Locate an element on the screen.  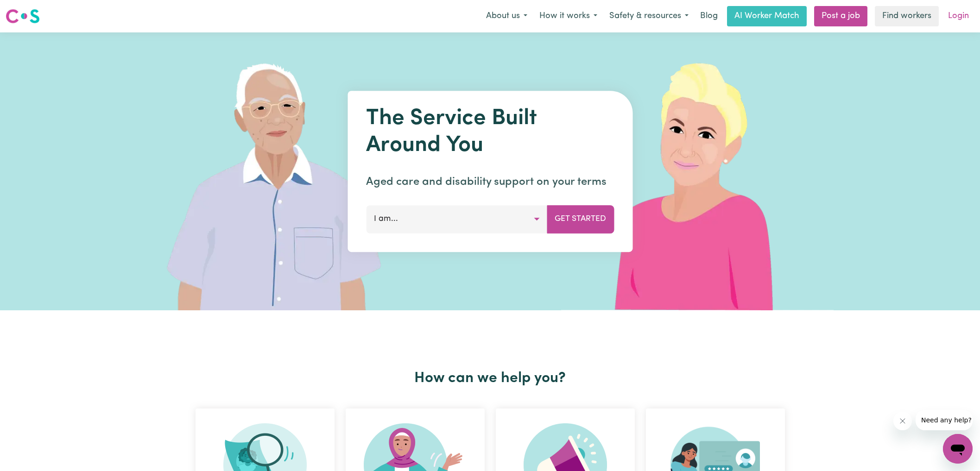
img: Careseekers logo is located at coordinates (23, 16).